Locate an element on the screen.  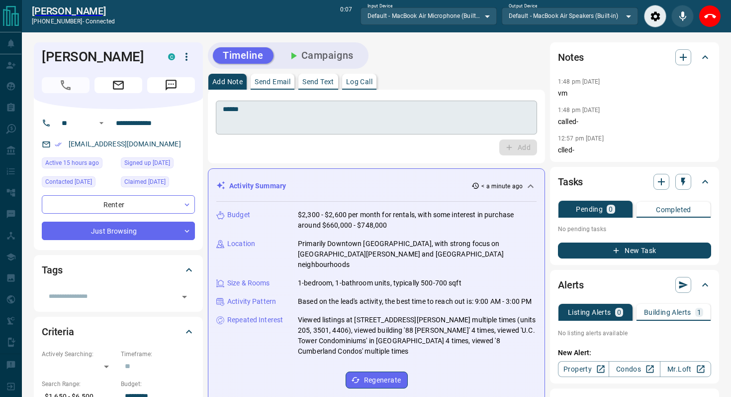
div: Tasks is located at coordinates (635, 182).